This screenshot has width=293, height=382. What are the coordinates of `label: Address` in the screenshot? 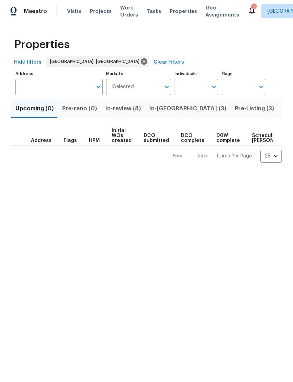 It's located at (59, 74).